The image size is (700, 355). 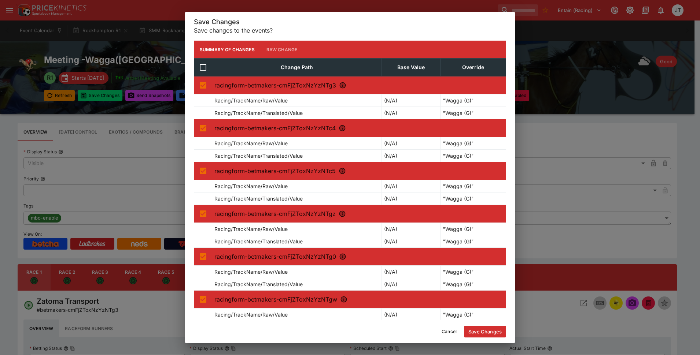 What do you see at coordinates (359, 128) in the screenshot?
I see `p: racingform-betmakers-cmFjZToxNzYzNTc4` at bounding box center [359, 128].